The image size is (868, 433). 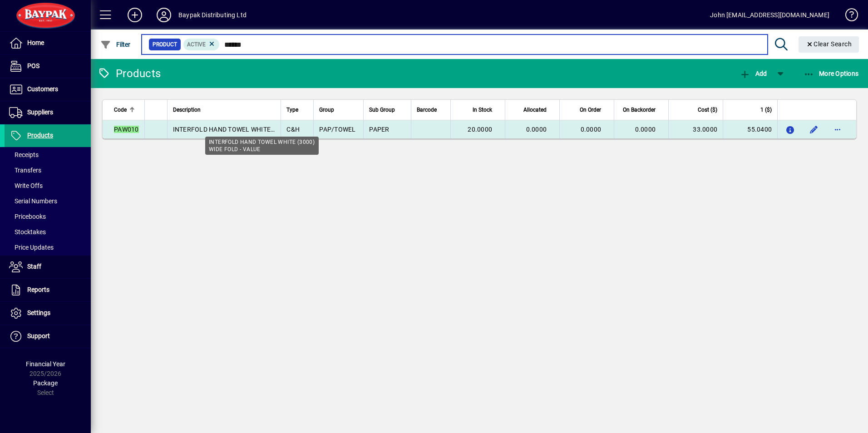 What do you see at coordinates (164, 15) in the screenshot?
I see `button: Profile` at bounding box center [164, 15].